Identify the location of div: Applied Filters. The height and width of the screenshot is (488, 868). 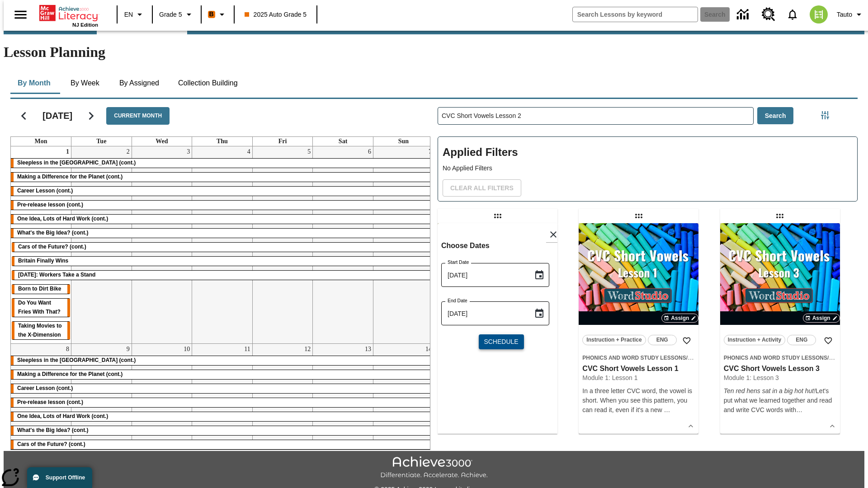
(647, 169).